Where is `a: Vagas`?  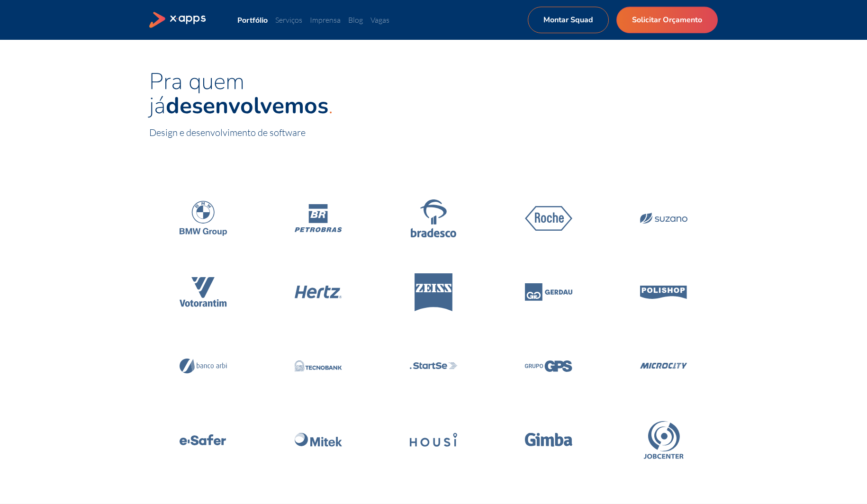
a: Vagas is located at coordinates (380, 20).